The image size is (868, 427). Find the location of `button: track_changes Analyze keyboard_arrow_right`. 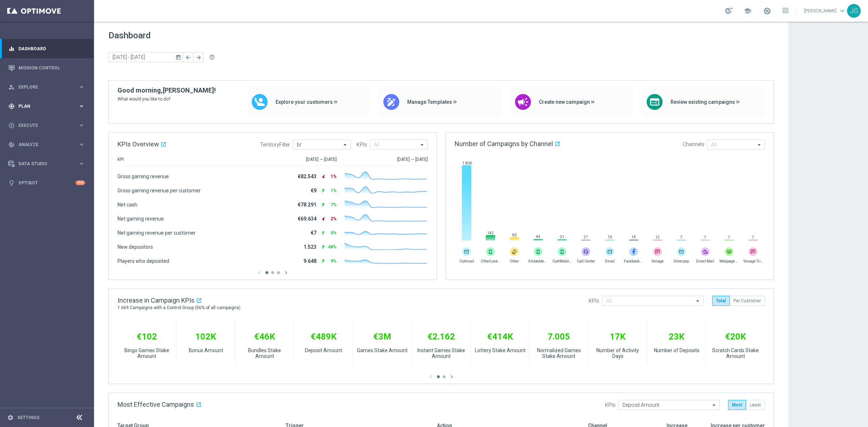

button: track_changes Analyze keyboard_arrow_right is located at coordinates (47, 145).